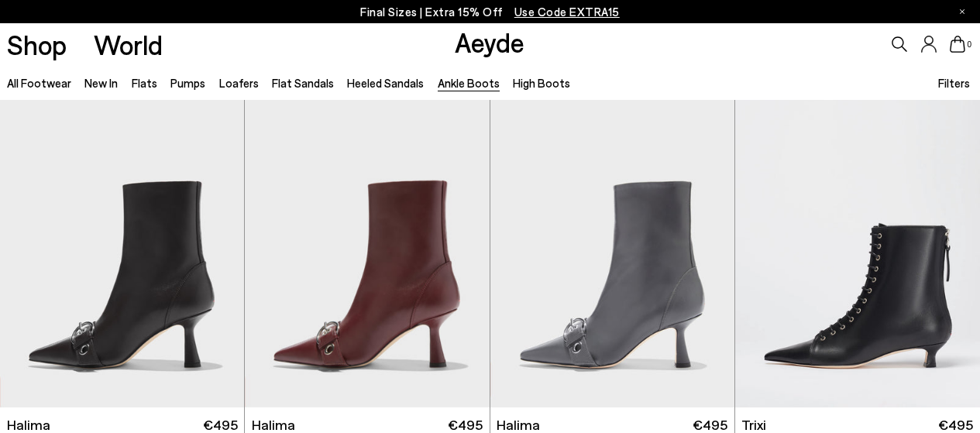 Image resolution: width=980 pixels, height=433 pixels. What do you see at coordinates (188, 83) in the screenshot?
I see `a: Pumps` at bounding box center [188, 83].